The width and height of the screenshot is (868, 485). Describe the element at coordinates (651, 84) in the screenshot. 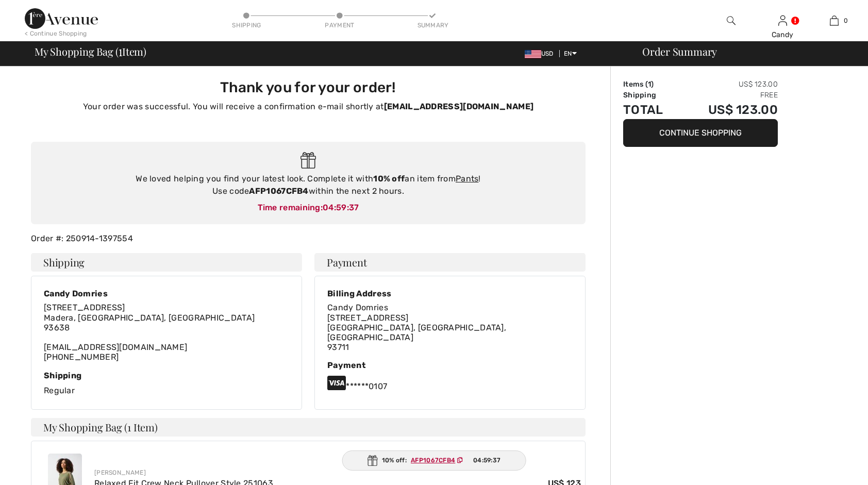

I see `td: Items ( )` at that location.